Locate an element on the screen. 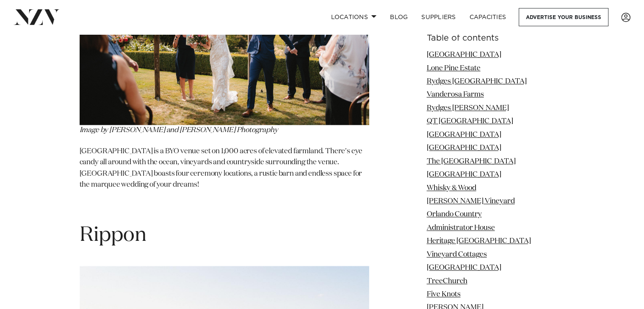  span: Rippon is located at coordinates (113, 235).